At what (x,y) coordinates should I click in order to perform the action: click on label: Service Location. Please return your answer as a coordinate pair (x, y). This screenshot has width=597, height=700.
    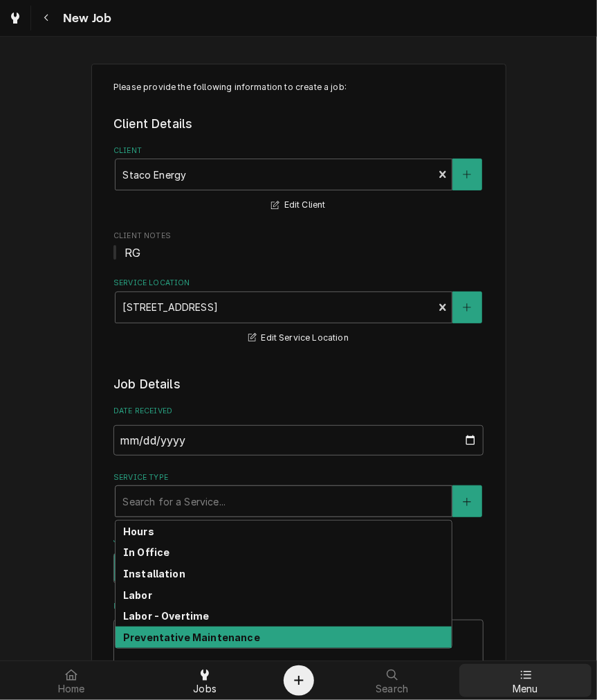
    Looking at the image, I should click on (298, 283).